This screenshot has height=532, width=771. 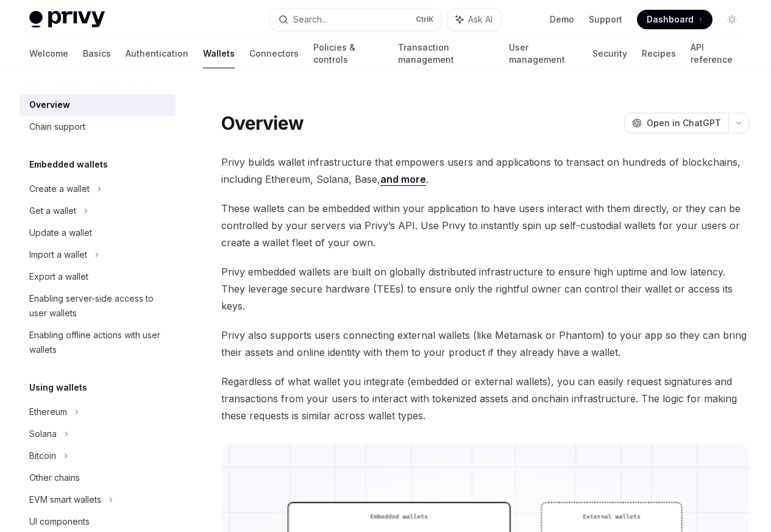 I want to click on a: Other chains, so click(x=97, y=478).